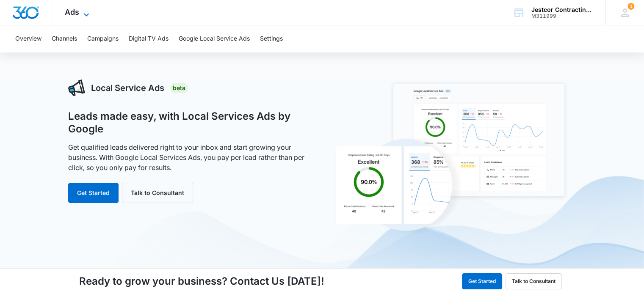 The height and width of the screenshot is (294, 644). Describe the element at coordinates (562, 10) in the screenshot. I see `div: account name` at that location.